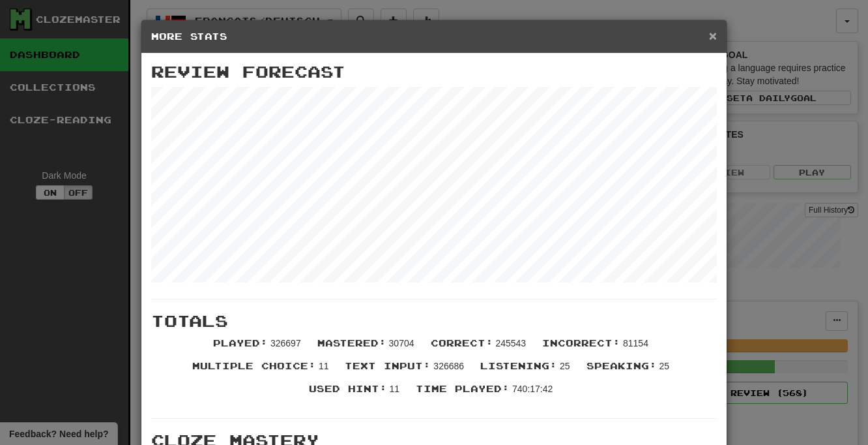 The width and height of the screenshot is (868, 445). I want to click on span: Used Hint :, so click(348, 388).